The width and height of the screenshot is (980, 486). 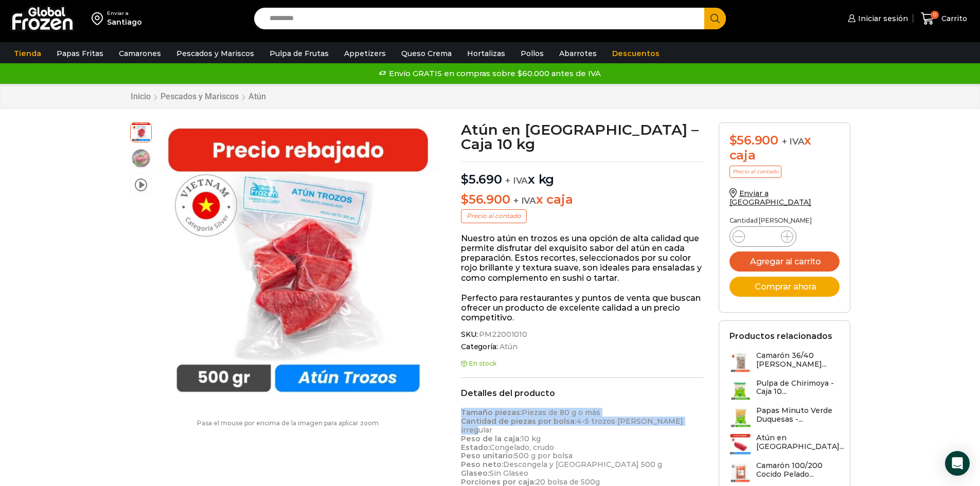 I want to click on strong: Cantidad de piezas por bolsa:, so click(x=519, y=422).